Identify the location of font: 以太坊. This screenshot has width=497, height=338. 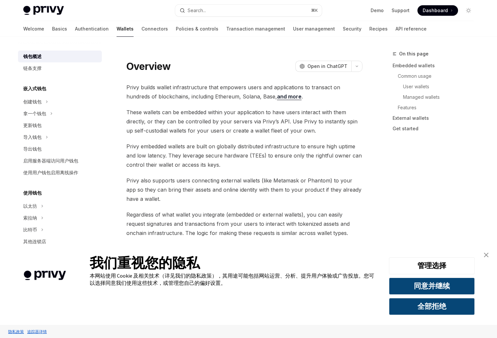
(30, 205).